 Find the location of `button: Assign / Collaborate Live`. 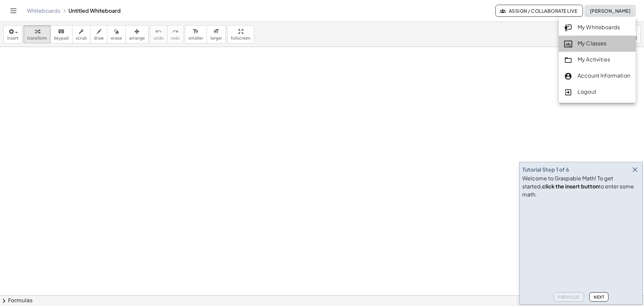

button: Assign / Collaborate Live is located at coordinates (539, 11).